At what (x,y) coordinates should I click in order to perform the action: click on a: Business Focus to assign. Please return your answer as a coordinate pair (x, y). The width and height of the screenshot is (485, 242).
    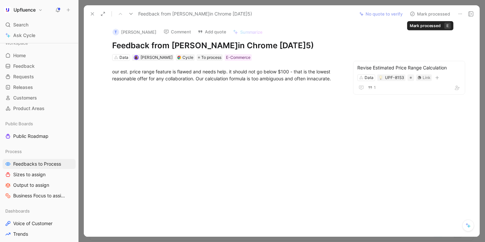
    Looking at the image, I should click on (39, 195).